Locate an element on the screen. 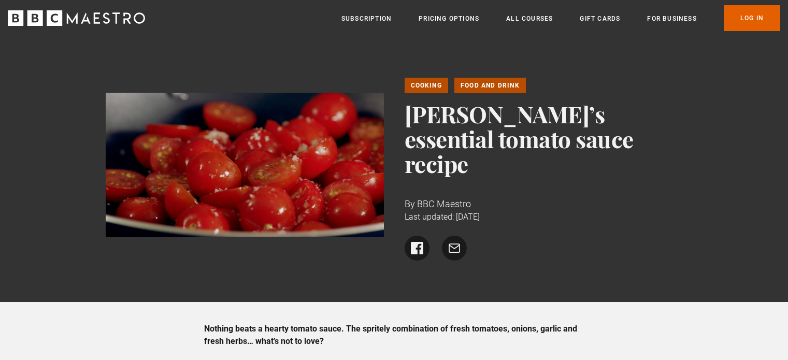  a: Gift Cards is located at coordinates (600, 19).